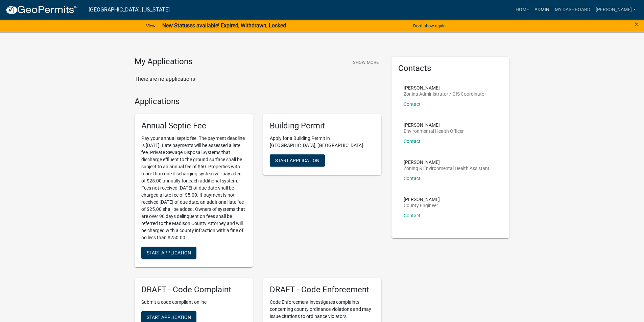 This screenshot has height=322, width=644. Describe the element at coordinates (451, 68) in the screenshot. I see `h5: Contacts` at that location.